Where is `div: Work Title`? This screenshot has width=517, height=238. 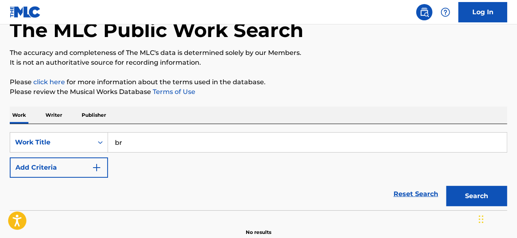 div: Work Title is located at coordinates (52, 142).